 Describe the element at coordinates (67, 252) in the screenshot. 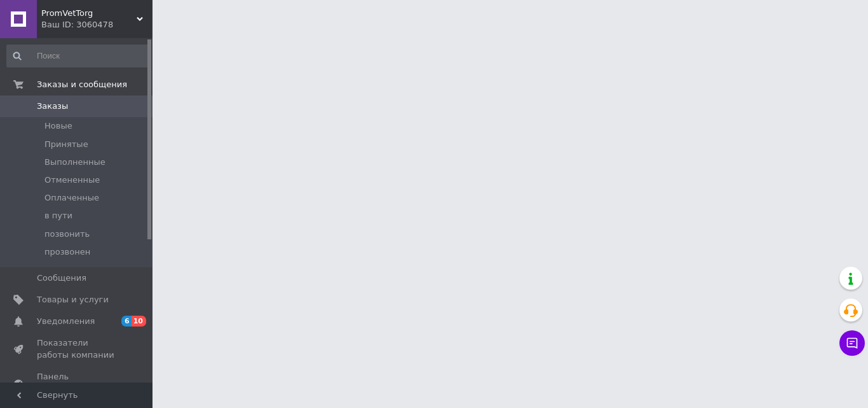

I see `span: прозвонен` at that location.